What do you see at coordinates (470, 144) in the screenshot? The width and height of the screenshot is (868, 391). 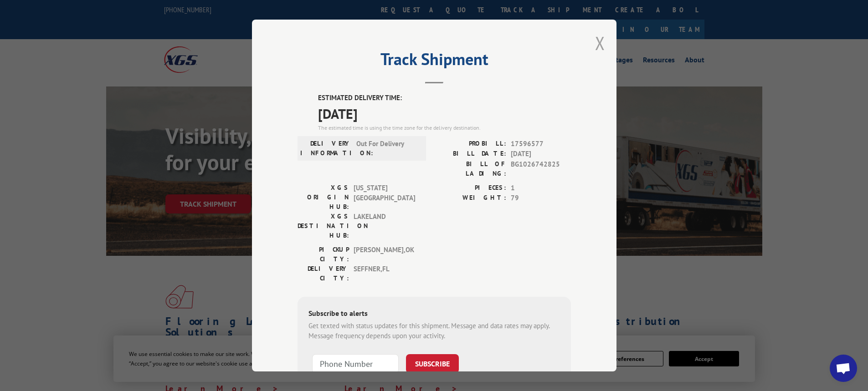 I see `label: PROBILL:` at bounding box center [470, 144].